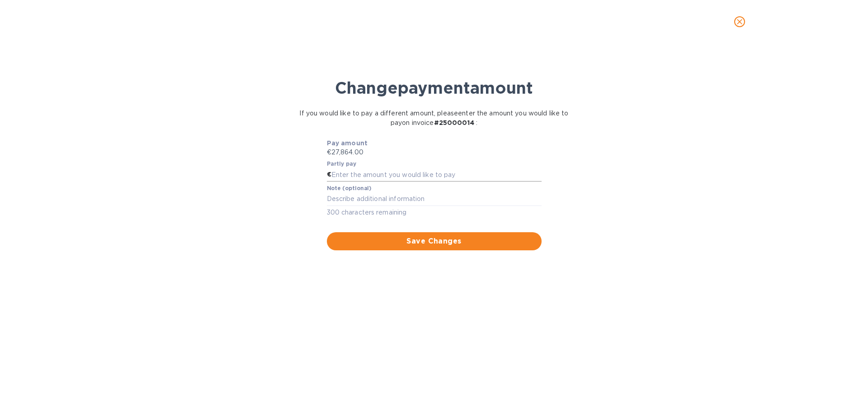 This screenshot has height=416, width=868. I want to click on b: Change payment amount, so click(434, 88).